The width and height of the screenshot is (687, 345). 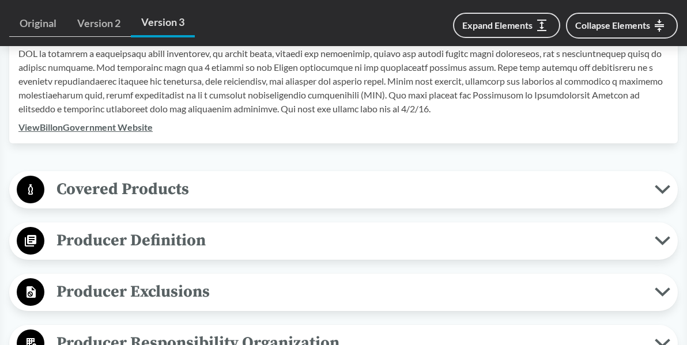 I want to click on a: Original, so click(x=38, y=24).